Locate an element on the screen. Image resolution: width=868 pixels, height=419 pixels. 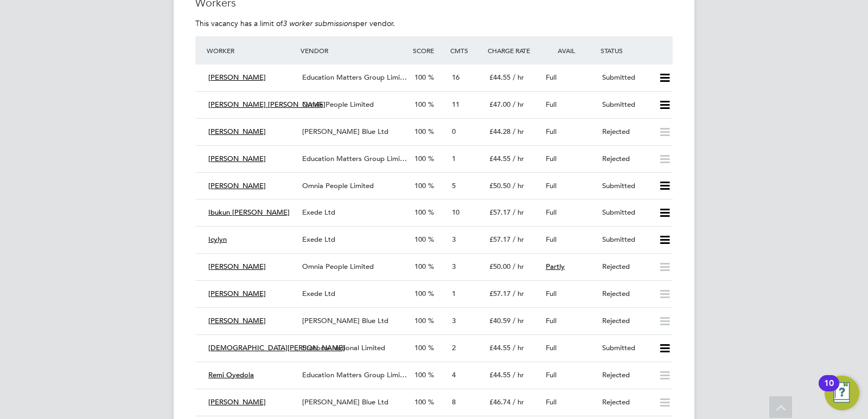
span: £44.28 is located at coordinates (500, 131).